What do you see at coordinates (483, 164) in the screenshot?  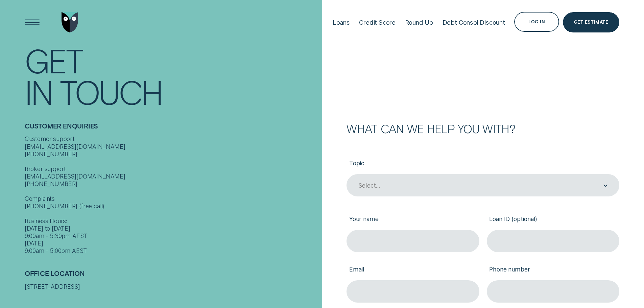 I see `label: Topic` at bounding box center [483, 164].